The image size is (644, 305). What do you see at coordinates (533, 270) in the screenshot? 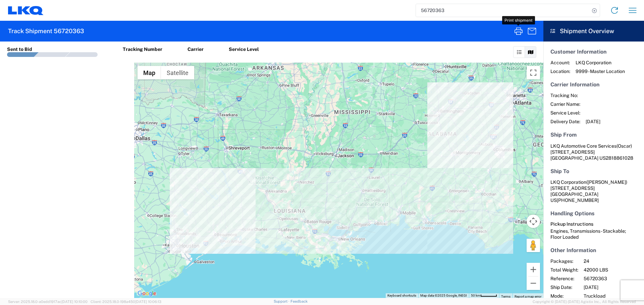
I see `button: Zoom in` at bounding box center [533, 270].